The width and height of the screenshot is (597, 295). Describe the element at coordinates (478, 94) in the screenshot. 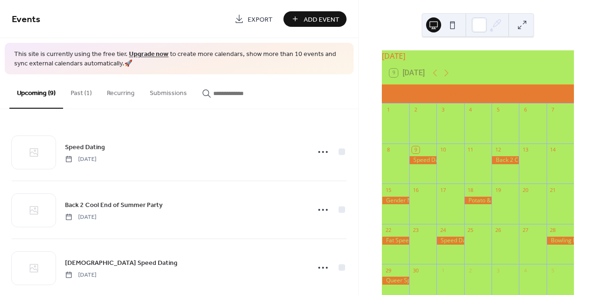

I see `div: Thu` at that location.